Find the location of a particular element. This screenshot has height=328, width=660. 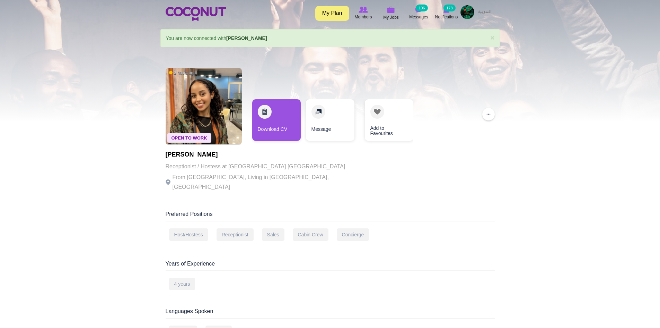

div: You are now connected with is located at coordinates (330, 38).